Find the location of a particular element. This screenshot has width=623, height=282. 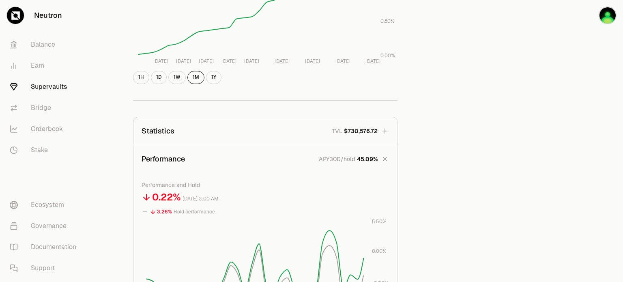

p: APY30D/hold is located at coordinates (337, 159).